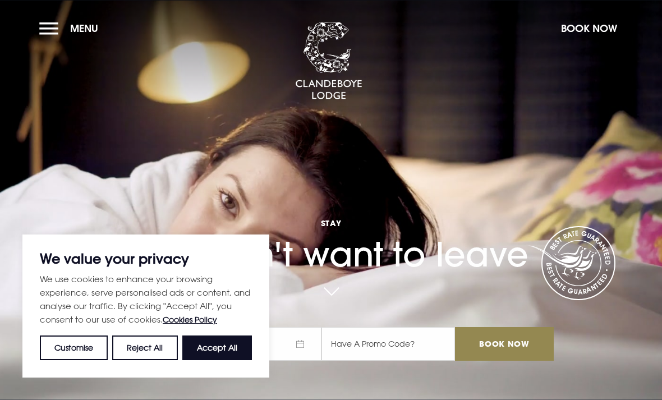 This screenshot has height=400, width=662. What do you see at coordinates (190, 319) in the screenshot?
I see `a: Cookies Policy` at bounding box center [190, 319].